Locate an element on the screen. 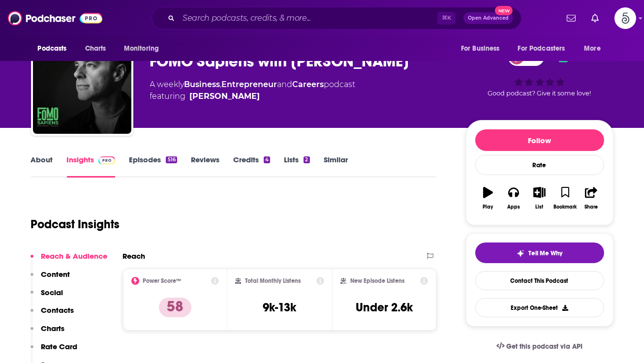 The image size is (644, 363). button: Export One-Sheet is located at coordinates (540, 307).